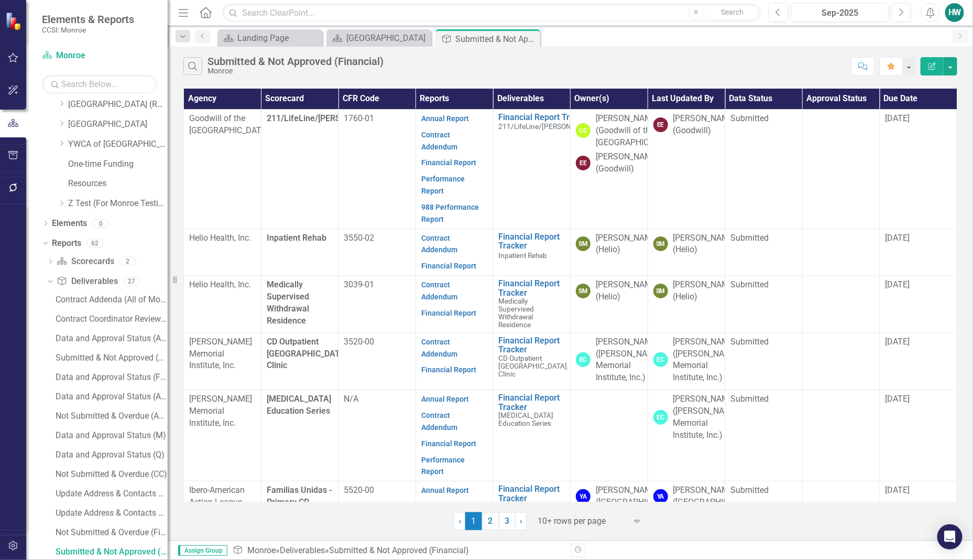 Image resolution: width=973 pixels, height=560 pixels. I want to click on div: Data and Approval Status (M), so click(112, 436).